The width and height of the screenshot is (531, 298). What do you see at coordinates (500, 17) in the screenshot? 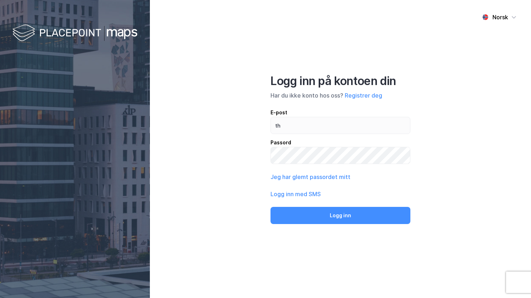
I see `div: Norsk` at bounding box center [500, 17].